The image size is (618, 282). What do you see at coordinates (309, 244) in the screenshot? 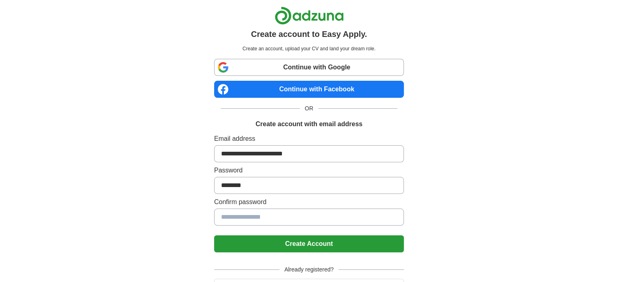
I see `button: Create Account` at bounding box center [309, 244].